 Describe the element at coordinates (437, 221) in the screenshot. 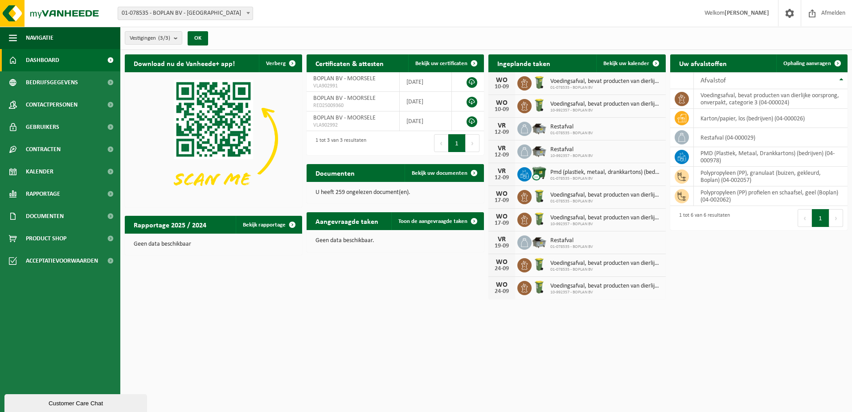

I see `a: Toon de aangevraagde taken` at that location.